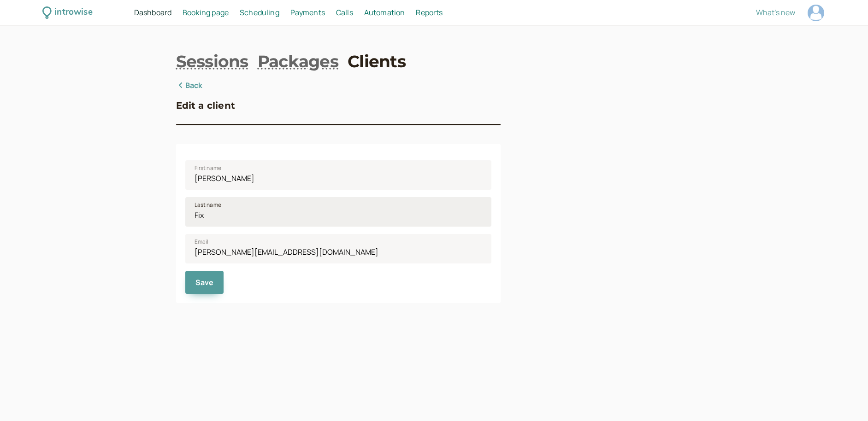 Image resolution: width=868 pixels, height=421 pixels. I want to click on a: Calls, so click(344, 13).